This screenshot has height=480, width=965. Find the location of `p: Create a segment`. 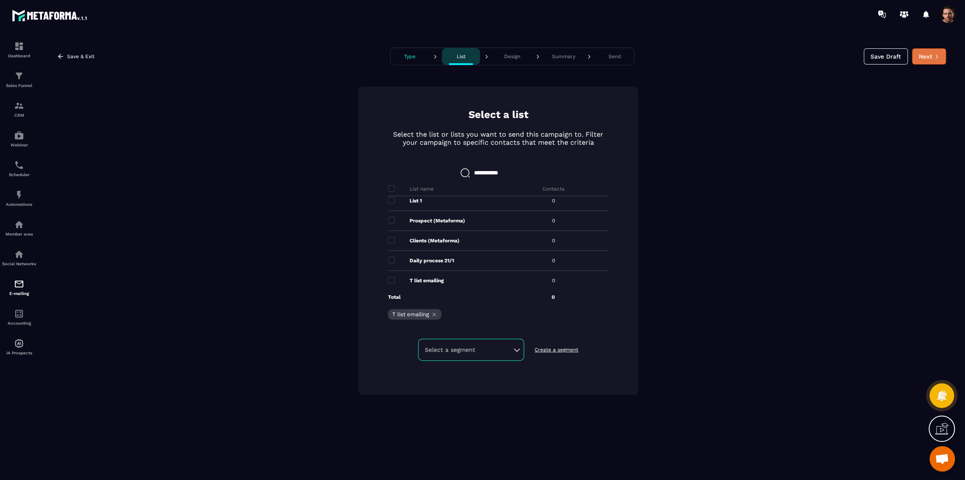

p: Create a segment is located at coordinates (556, 349).